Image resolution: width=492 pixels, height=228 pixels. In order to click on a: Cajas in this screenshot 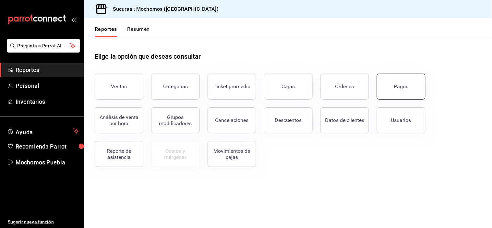, I will do `click(288, 87)`.